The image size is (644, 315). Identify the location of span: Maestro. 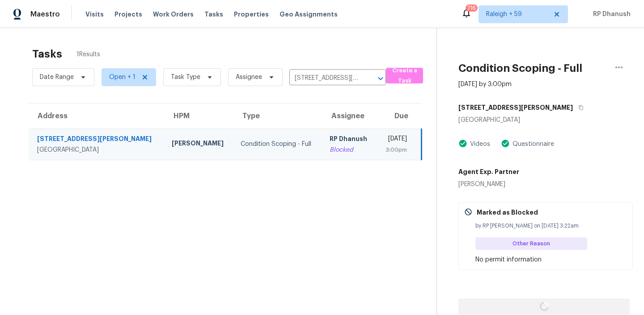
(45, 14).